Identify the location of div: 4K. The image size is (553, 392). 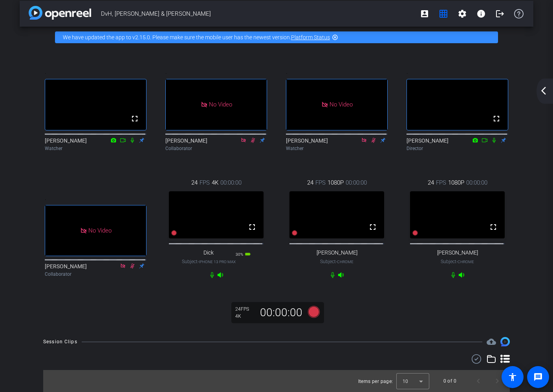
(245, 316).